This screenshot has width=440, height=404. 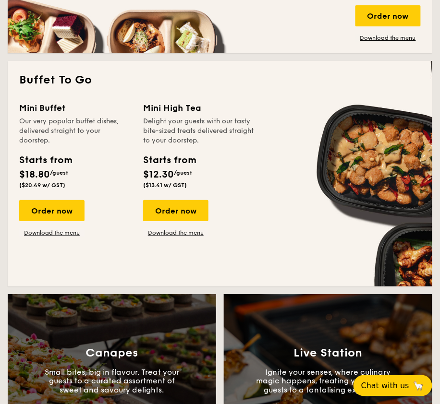 What do you see at coordinates (112, 381) in the screenshot?
I see `p: Small bites, big in flavour. Treat your guests to a curated assortment of sweet and savoury delig...` at bounding box center [112, 381].